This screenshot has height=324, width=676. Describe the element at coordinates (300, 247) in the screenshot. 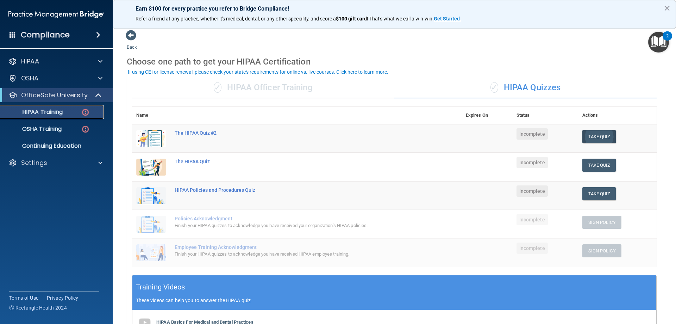

I see `div: Employee Training Acknowledgment` at that location.